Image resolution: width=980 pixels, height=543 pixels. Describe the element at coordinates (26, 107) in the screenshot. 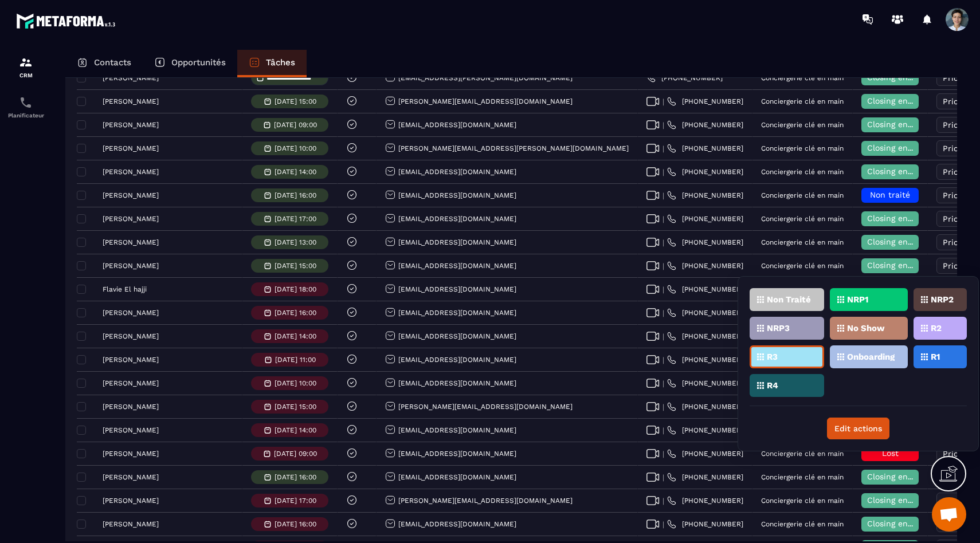

I see `a: schedulerschedulerPlanificateur` at that location.